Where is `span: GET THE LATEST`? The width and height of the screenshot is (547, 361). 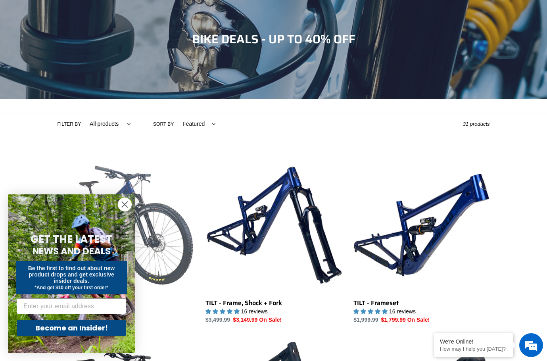
span: GET THE LATEST is located at coordinates (71, 239).